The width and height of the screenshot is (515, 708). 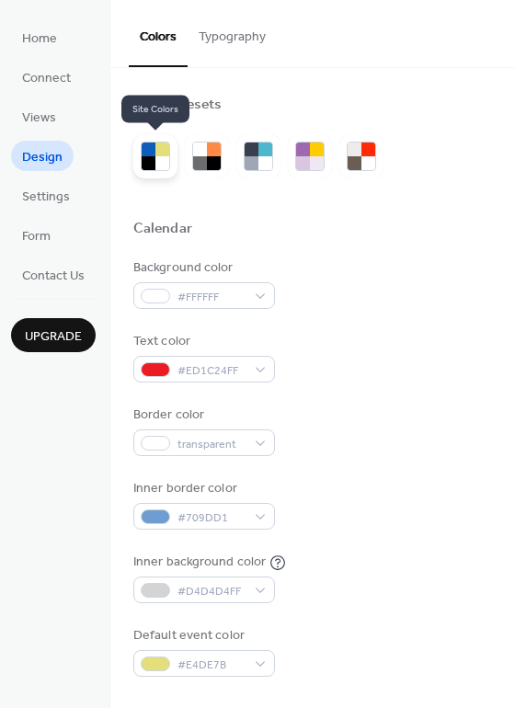 What do you see at coordinates (42, 155) in the screenshot?
I see `a: Design` at bounding box center [42, 155].